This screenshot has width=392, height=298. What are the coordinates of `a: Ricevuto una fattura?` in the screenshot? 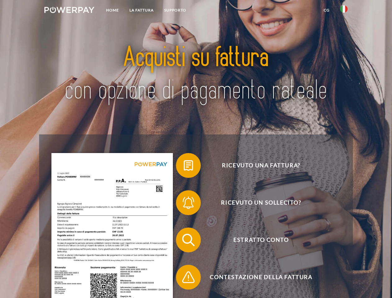 It's located at (257, 165).